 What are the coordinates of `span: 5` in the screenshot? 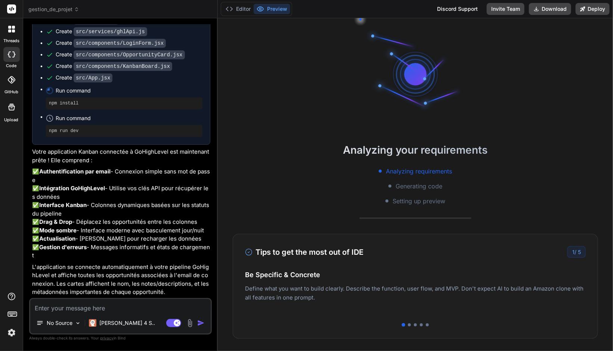 It's located at (579, 252).